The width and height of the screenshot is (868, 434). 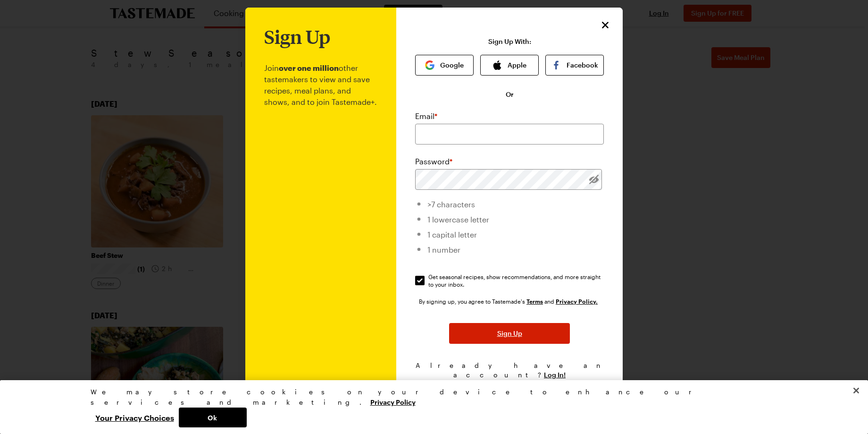 What do you see at coordinates (393, 401) in the screenshot?
I see `a: More information about your privacy, opens in a new tab` at bounding box center [393, 401].